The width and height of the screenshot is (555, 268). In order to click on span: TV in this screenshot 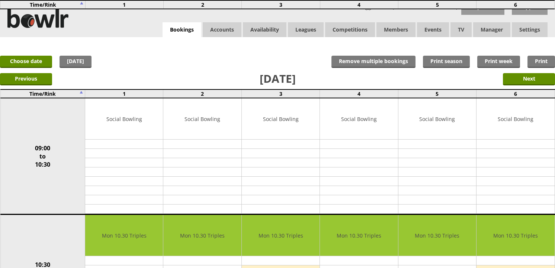, I will do `click(460, 30)`.